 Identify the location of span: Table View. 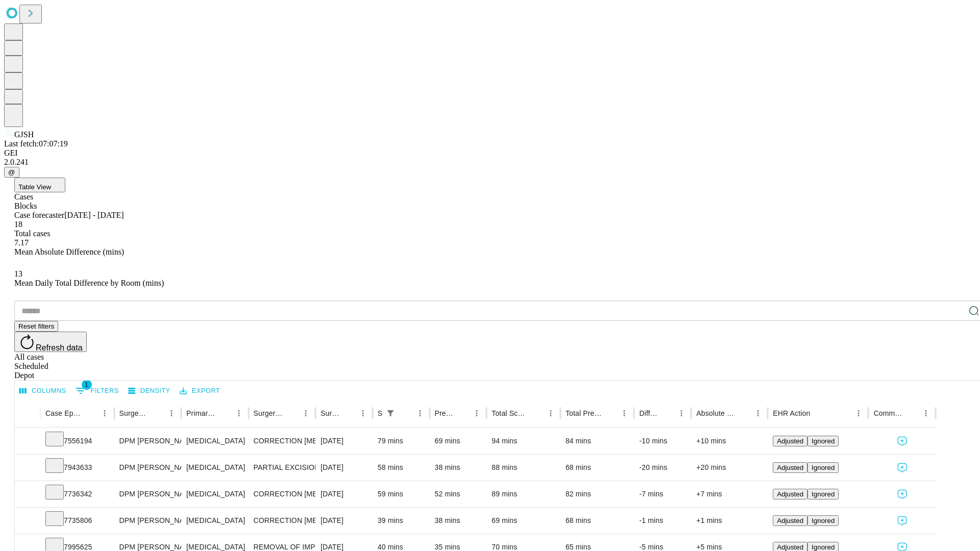
(35, 186).